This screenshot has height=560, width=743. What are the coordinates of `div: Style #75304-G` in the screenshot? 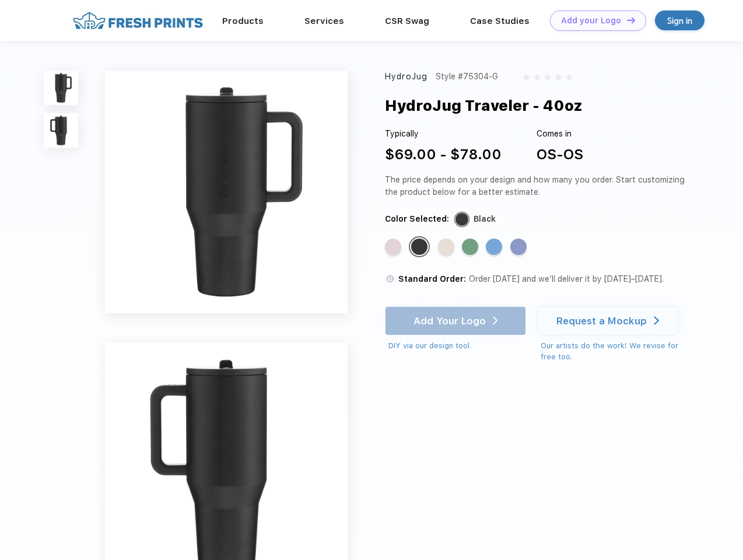 It's located at (467, 76).